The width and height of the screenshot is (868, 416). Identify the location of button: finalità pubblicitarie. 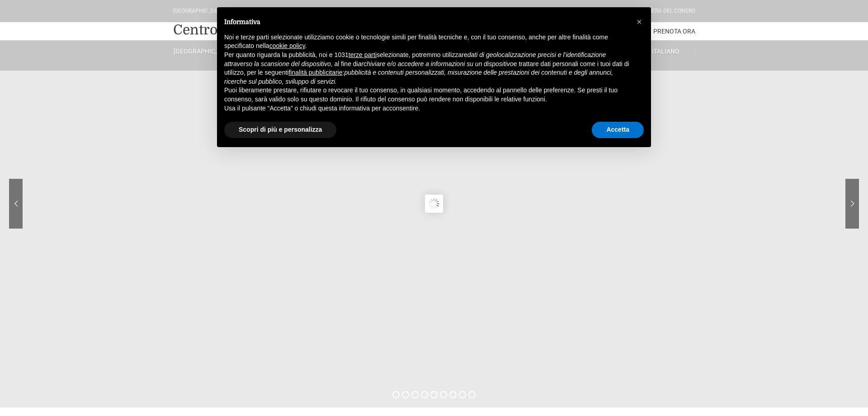
(315, 73).